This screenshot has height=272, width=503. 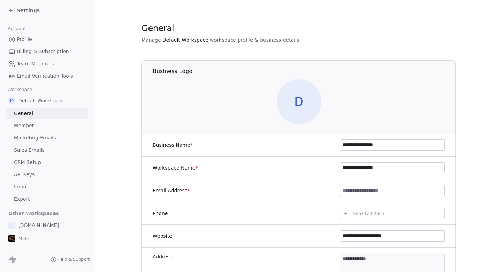 What do you see at coordinates (35, 64) in the screenshot?
I see `span: Team Members` at bounding box center [35, 64].